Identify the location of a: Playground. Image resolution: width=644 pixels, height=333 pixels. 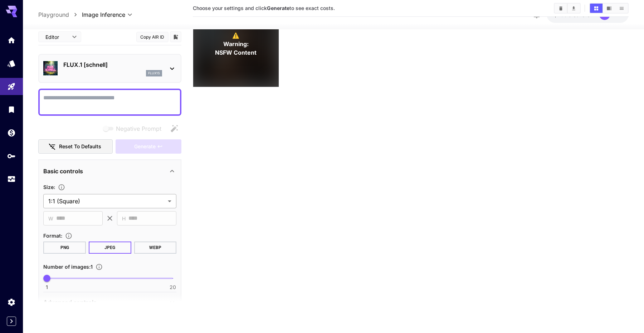
(54, 14).